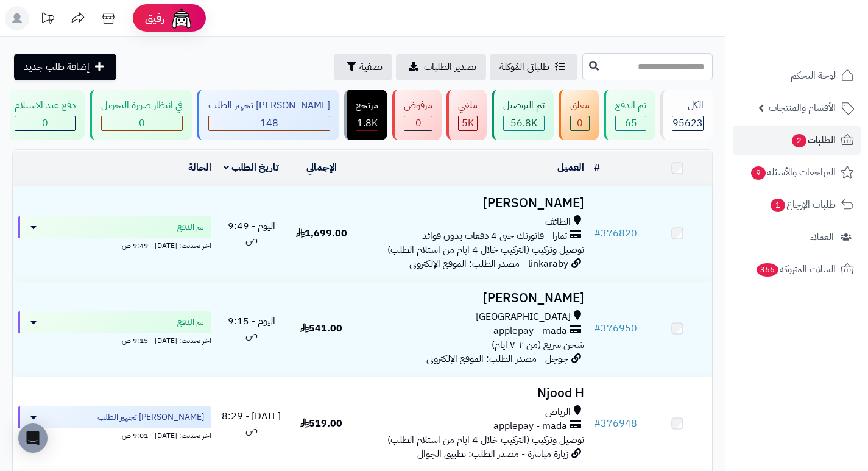 Image resolution: width=868 pixels, height=471 pixels. I want to click on a: تحديثات المنصة, so click(48, 20).